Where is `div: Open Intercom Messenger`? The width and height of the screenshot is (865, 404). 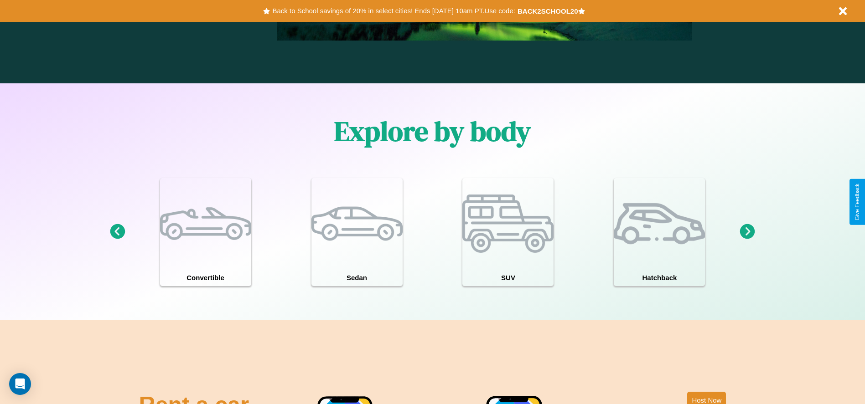
div: Open Intercom Messenger is located at coordinates (20, 384).